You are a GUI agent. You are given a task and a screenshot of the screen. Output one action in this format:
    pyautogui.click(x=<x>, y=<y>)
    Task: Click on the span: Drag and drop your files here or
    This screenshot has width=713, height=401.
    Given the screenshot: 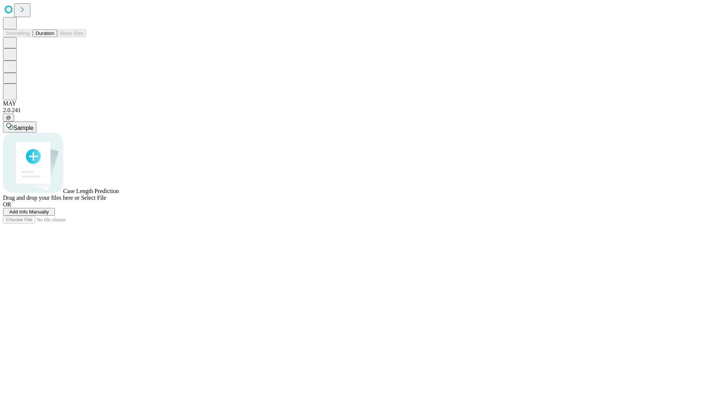 What is the action you would take?
    pyautogui.click(x=41, y=198)
    